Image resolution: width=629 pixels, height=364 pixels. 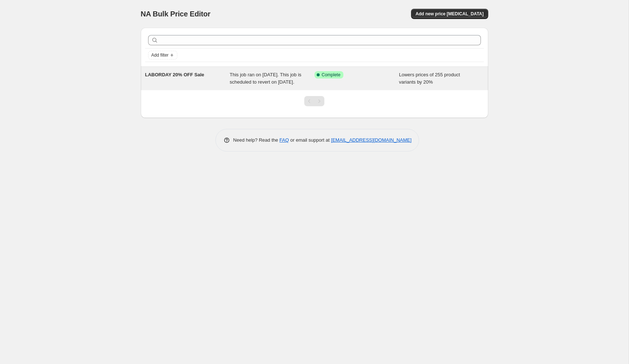 I want to click on nav: Pagination, so click(x=314, y=101).